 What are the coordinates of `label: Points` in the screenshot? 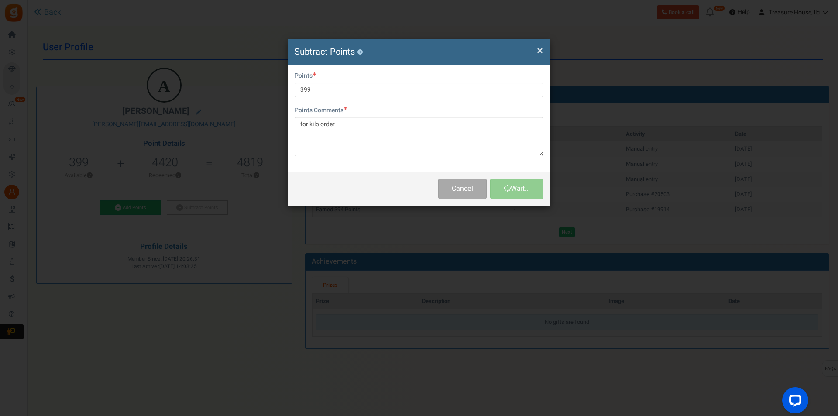 It's located at (305, 76).